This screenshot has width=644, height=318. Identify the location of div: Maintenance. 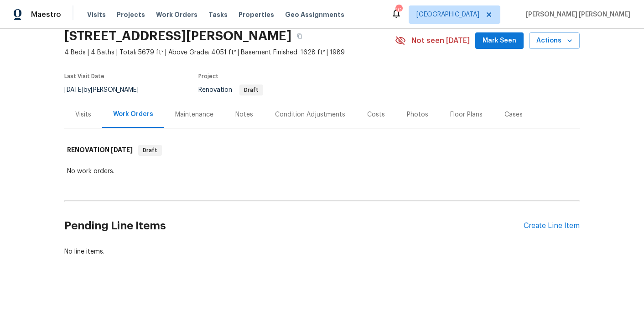
(195, 114).